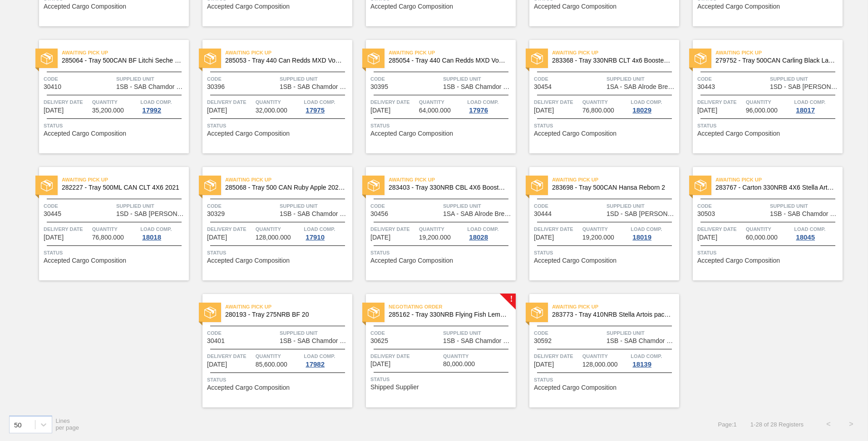  What do you see at coordinates (775, 187) in the screenshot?
I see `span: 283767 - Carton 330NRB 4X6 Stella Artois PU` at bounding box center [775, 187].